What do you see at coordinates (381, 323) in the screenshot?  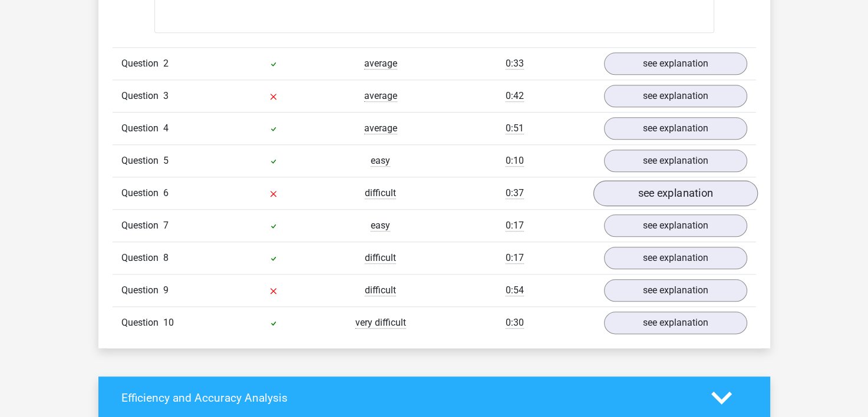 I see `span: very difficult` at bounding box center [381, 323].